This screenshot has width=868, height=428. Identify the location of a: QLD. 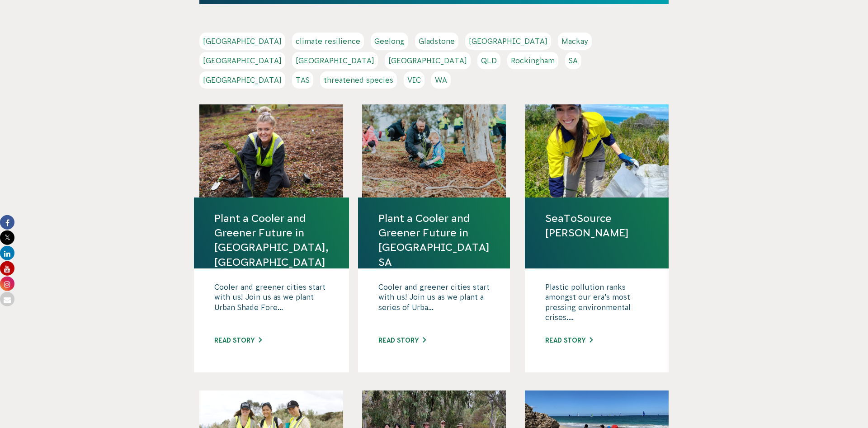
(488, 60).